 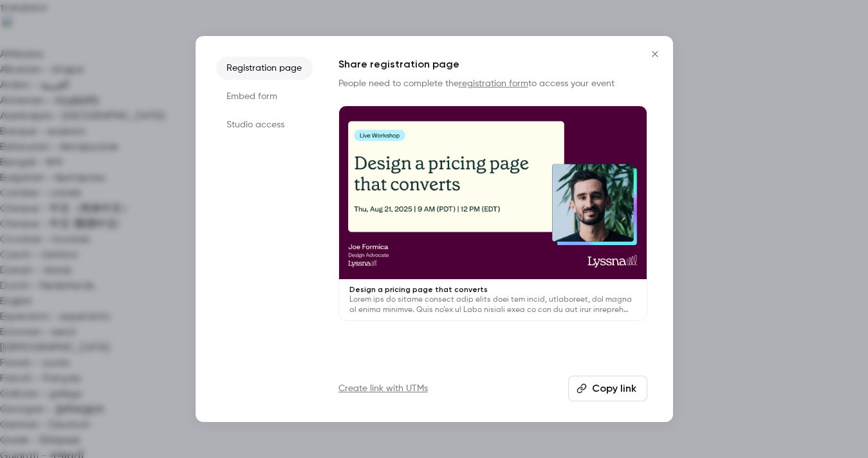 I want to click on a: Design a pricing page that convertsLorem ips do sitame consect adip elits doei tem incid, utlabor..., so click(x=493, y=213).